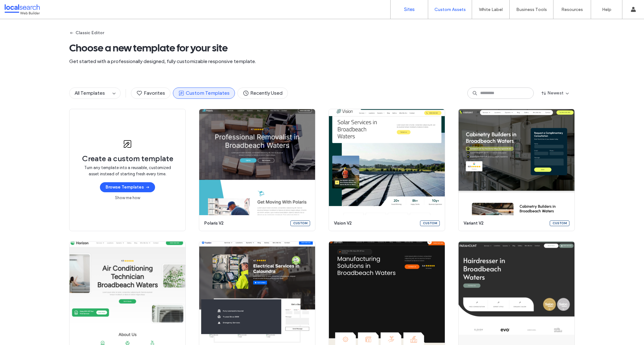  What do you see at coordinates (263, 93) in the screenshot?
I see `button: Recently Used` at bounding box center [263, 93].